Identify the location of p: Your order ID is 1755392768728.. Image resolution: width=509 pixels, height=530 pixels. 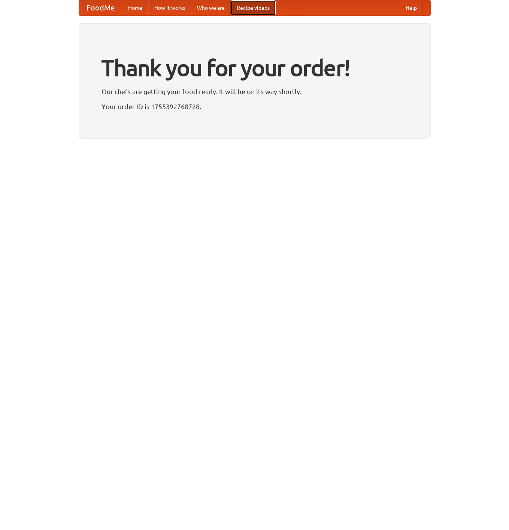
(255, 106).